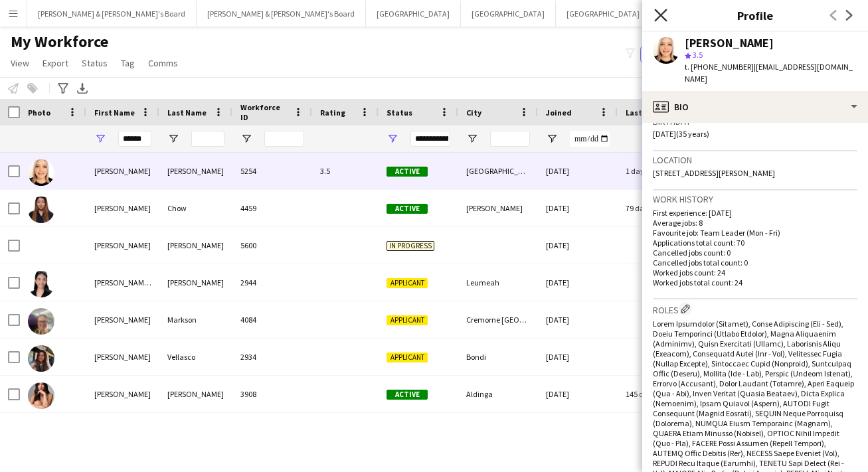 The image size is (868, 472). Describe the element at coordinates (55, 63) in the screenshot. I see `span: Export` at that location.